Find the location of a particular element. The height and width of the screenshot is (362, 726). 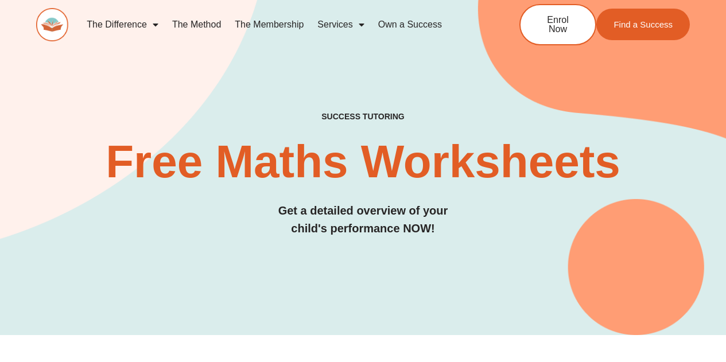

h4: SUCCESS TUTORING​ is located at coordinates (363, 117).